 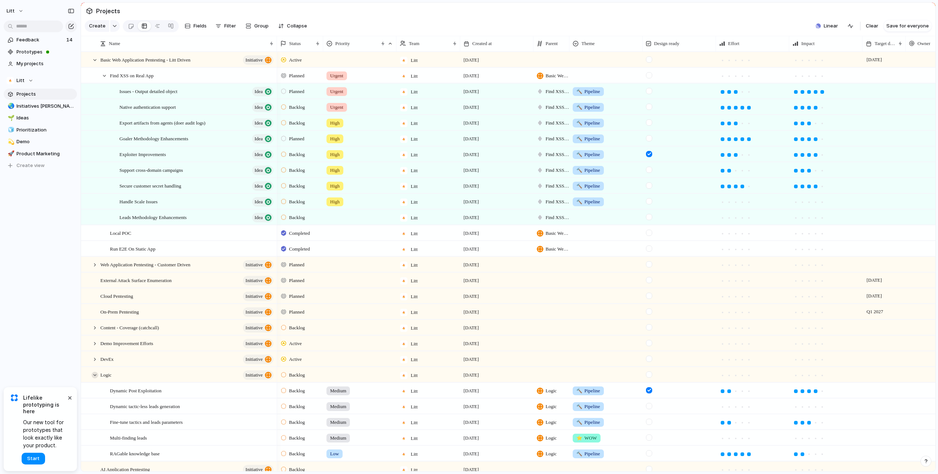 I want to click on span: Linear, so click(x=831, y=26).